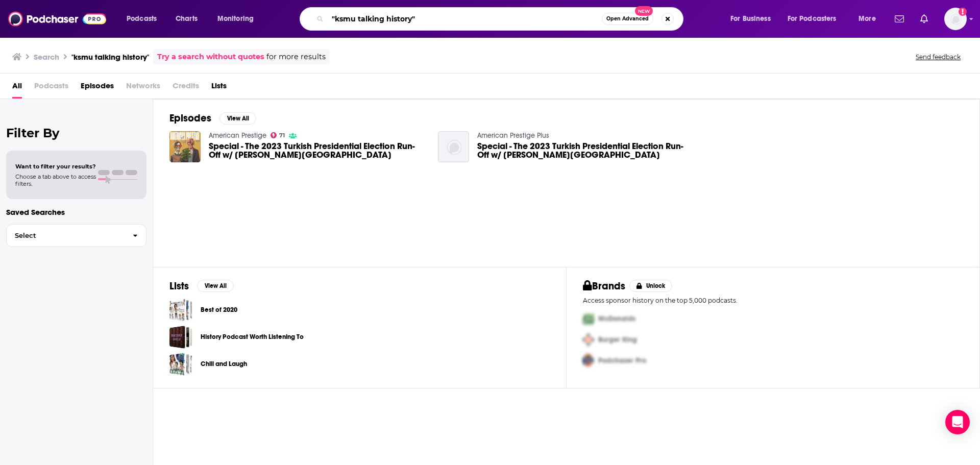 The image size is (980, 465). I want to click on img: User Profile, so click(956, 19).